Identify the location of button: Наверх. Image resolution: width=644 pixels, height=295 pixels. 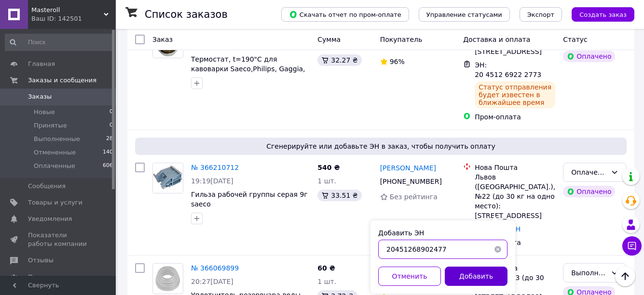
(625, 276).